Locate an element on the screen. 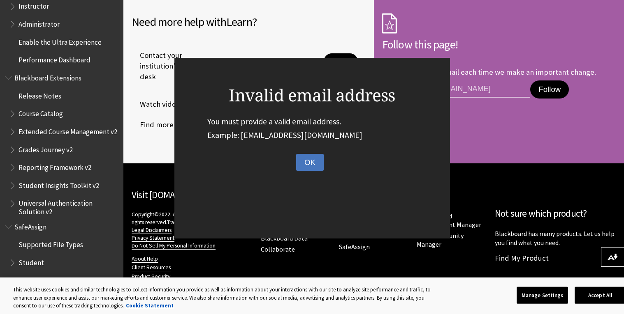  span: Blackboard Extensions is located at coordinates (48, 76).